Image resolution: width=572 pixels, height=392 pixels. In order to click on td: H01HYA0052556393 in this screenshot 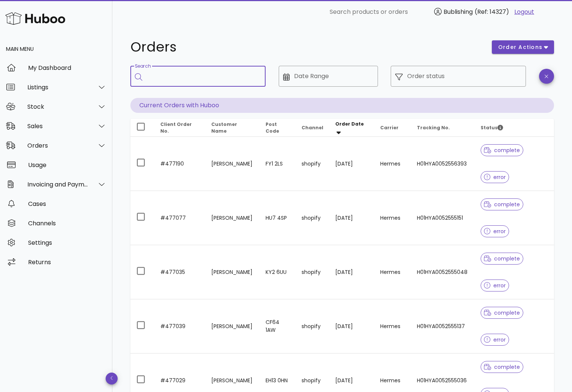, I will do `click(443, 164)`.